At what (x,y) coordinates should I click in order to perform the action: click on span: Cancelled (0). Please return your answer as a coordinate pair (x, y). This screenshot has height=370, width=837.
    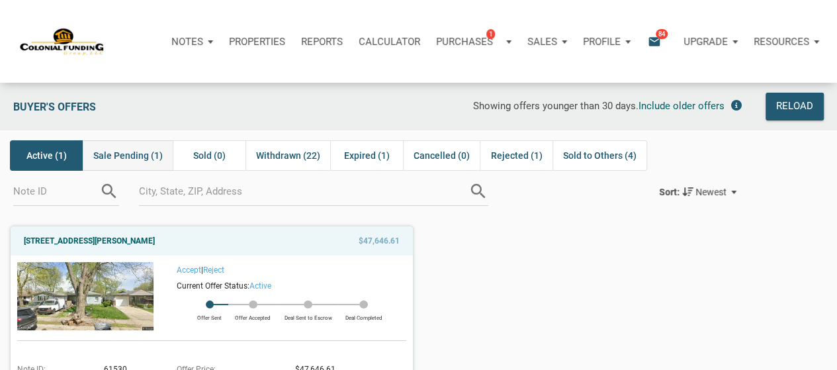
    Looking at the image, I should click on (441, 155).